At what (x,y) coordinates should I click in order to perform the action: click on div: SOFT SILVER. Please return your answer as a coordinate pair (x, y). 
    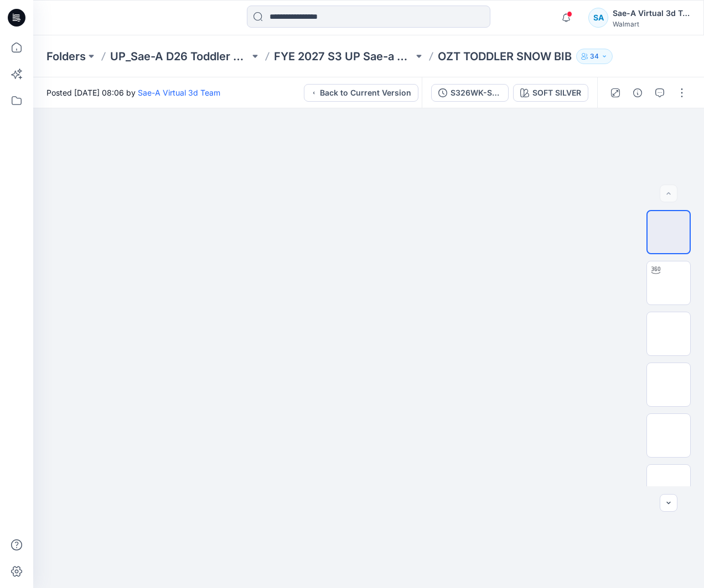
    Looking at the image, I should click on (556, 93).